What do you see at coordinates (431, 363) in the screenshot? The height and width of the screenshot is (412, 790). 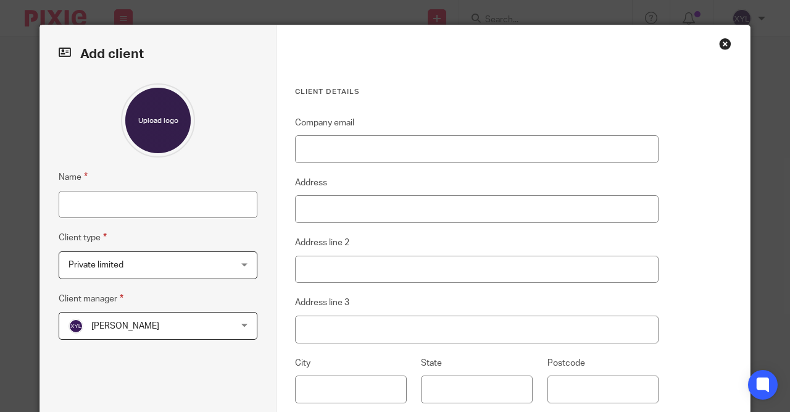 I see `label: State` at bounding box center [431, 363].